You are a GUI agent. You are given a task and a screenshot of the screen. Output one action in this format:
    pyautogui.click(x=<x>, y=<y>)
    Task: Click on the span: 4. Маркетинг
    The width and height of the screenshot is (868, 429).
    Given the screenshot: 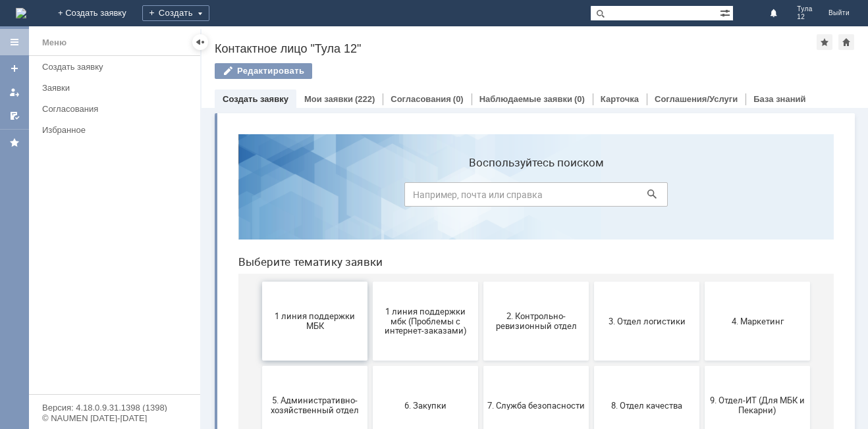 What is the action you would take?
    pyautogui.click(x=529, y=197)
    